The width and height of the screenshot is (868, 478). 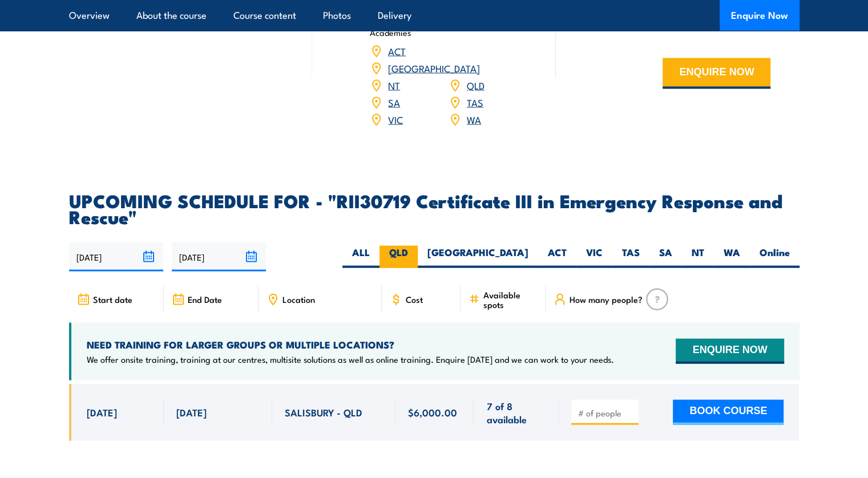 I want to click on label: NT, so click(x=698, y=257).